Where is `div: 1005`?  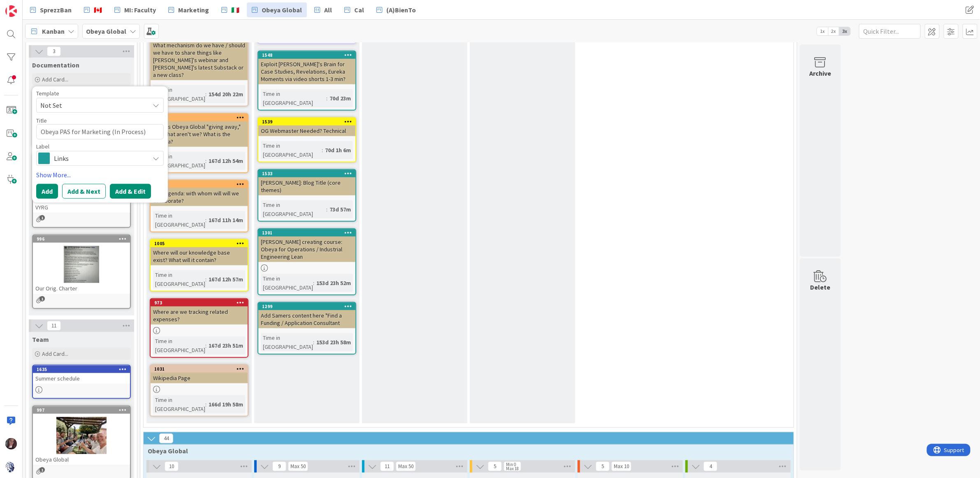 div: 1005 is located at coordinates (200, 244).